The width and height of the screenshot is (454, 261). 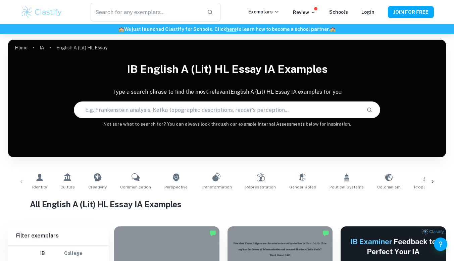 I want to click on h6: We just launched Clastify for Schools. Click to learn how to become a school partner., so click(x=227, y=29).